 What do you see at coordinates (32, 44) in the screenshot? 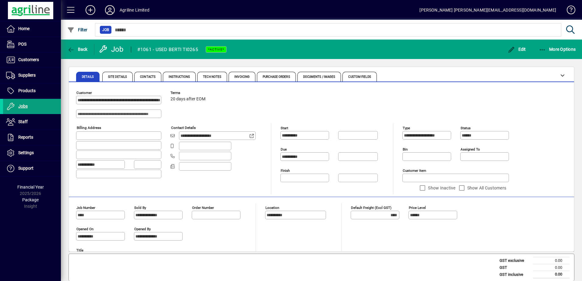
I see `a: POS` at bounding box center [32, 44].